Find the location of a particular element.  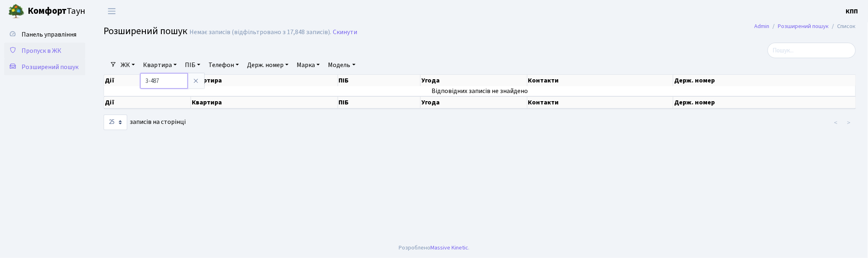

a: ПІБ is located at coordinates (192, 65).